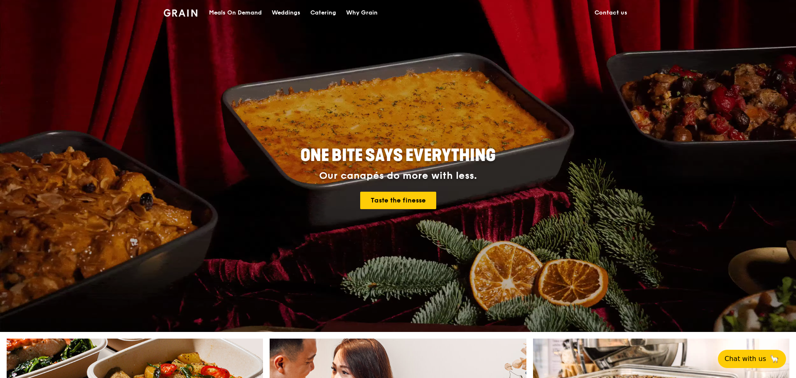 The image size is (796, 378). What do you see at coordinates (286, 13) in the screenshot?
I see `a: Weddings` at bounding box center [286, 13].